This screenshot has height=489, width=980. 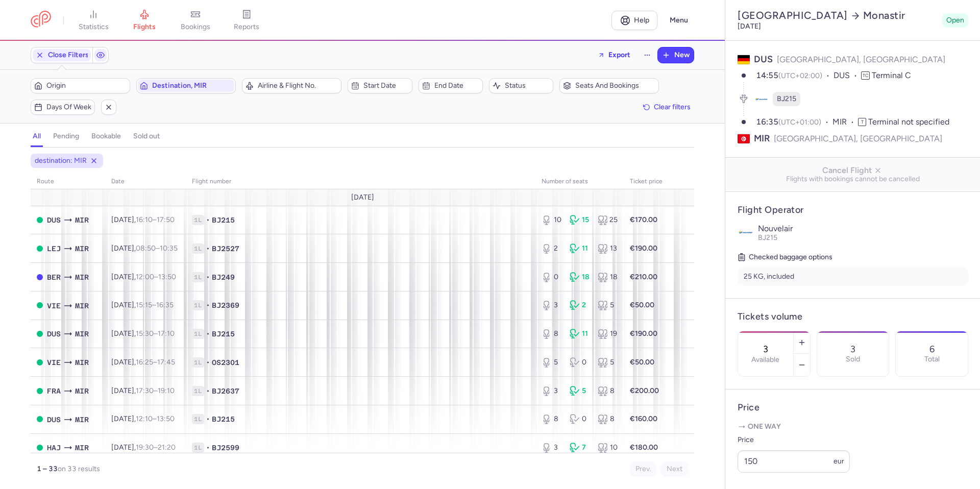 I want to click on span: BJ249, so click(x=223, y=278).